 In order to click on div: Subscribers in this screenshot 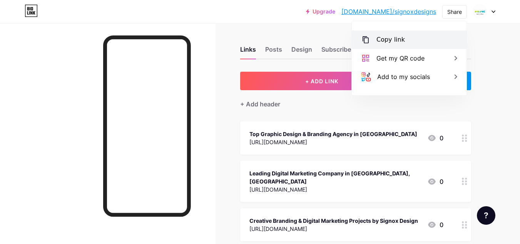, I will do `click(339, 52)`.